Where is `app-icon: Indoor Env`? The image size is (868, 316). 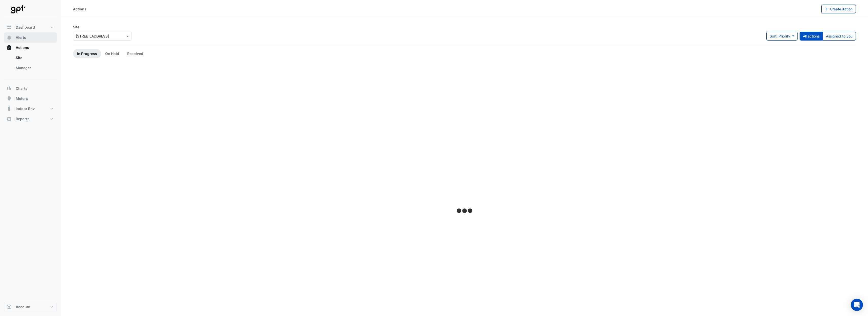
app-icon: Indoor Env is located at coordinates (9, 109).